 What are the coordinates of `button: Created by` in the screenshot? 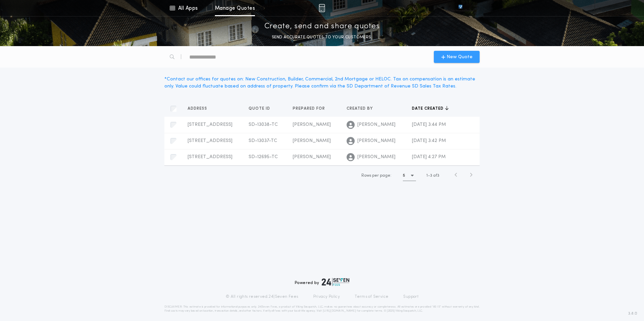 It's located at (362, 109).